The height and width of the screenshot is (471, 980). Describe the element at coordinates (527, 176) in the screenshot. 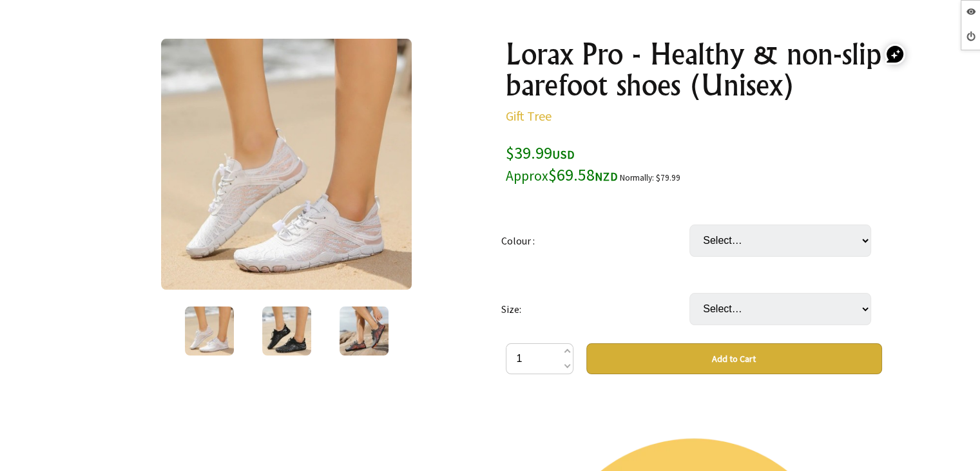

I see `small: Approx` at that location.